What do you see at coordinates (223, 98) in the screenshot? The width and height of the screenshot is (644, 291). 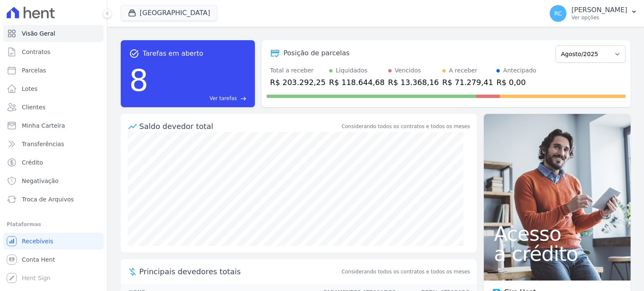 I see `span: Ver tarefas` at bounding box center [223, 98].